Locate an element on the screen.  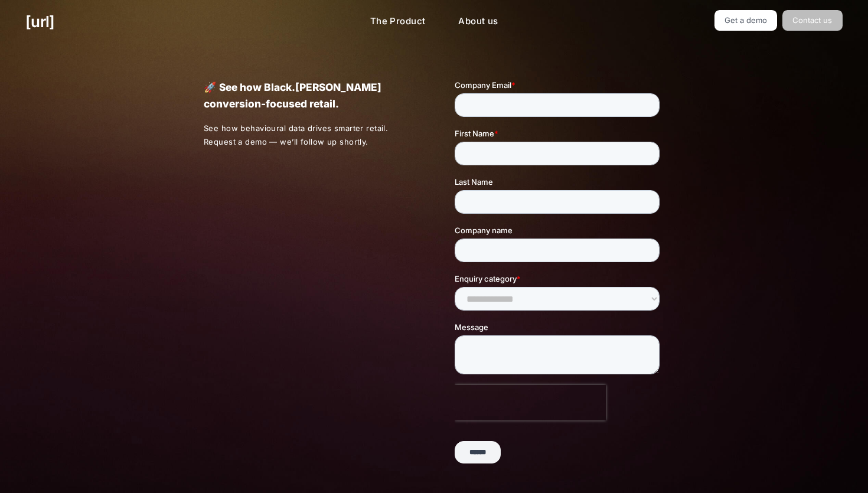
p: See how behavioural data drives smarter retail. Request a demo — we’ll follow up shortly. is located at coordinates (309, 135).